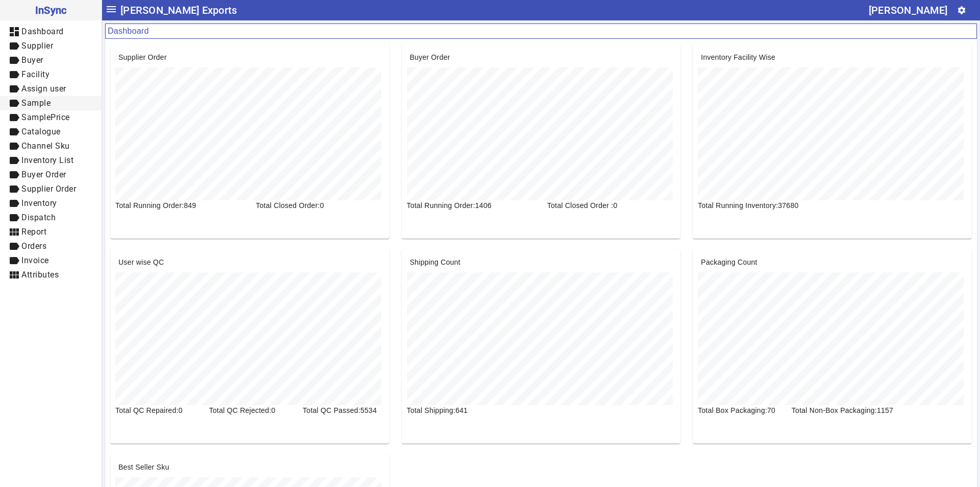  I want to click on mat-card-header: Packaging Count, so click(832, 258).